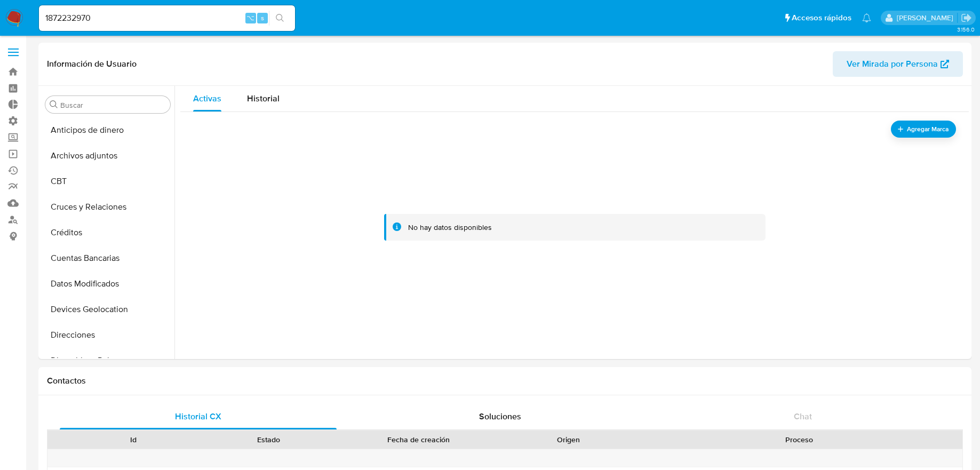  Describe the element at coordinates (892, 64) in the screenshot. I see `span: Ver Mirada por Persona` at that location.